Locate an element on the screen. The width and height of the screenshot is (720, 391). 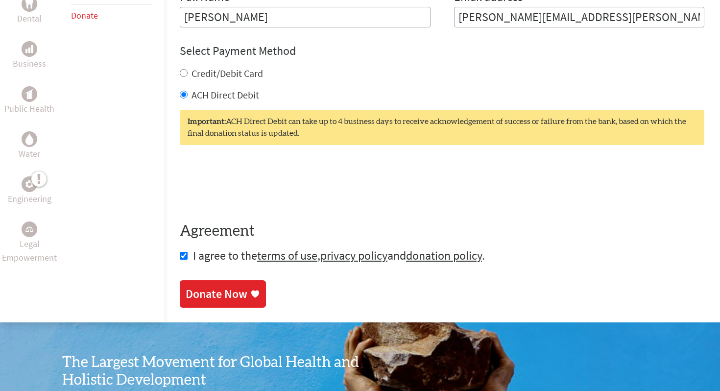
div: Engineering is located at coordinates (29, 184).